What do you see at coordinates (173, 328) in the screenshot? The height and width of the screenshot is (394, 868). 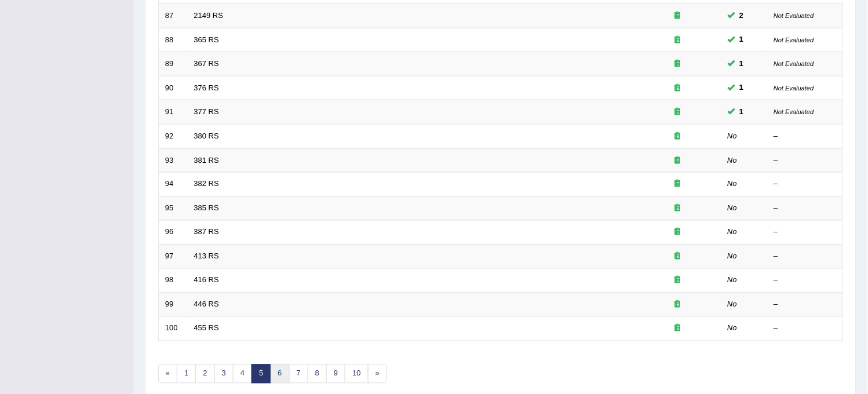 I see `td: 100` at bounding box center [173, 328].